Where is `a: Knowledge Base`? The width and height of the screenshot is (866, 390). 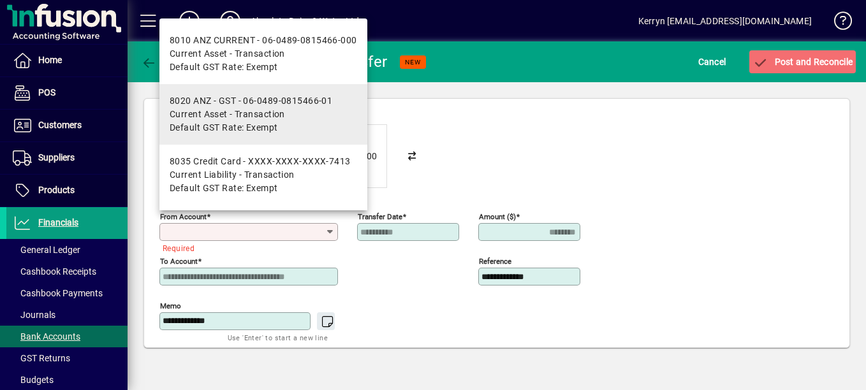 a: Knowledge Base is located at coordinates (838, 23).